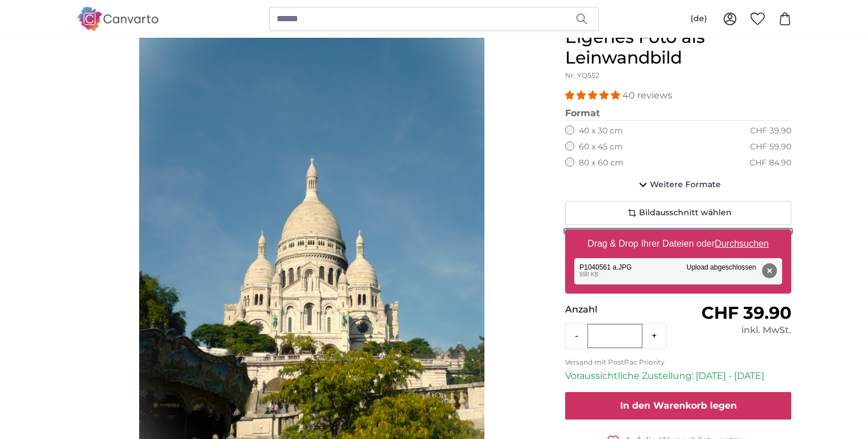 This screenshot has width=868, height=439. What do you see at coordinates (678, 48) in the screenshot?
I see `h1: Eigenes Foto als Leinwandbild` at bounding box center [678, 48].